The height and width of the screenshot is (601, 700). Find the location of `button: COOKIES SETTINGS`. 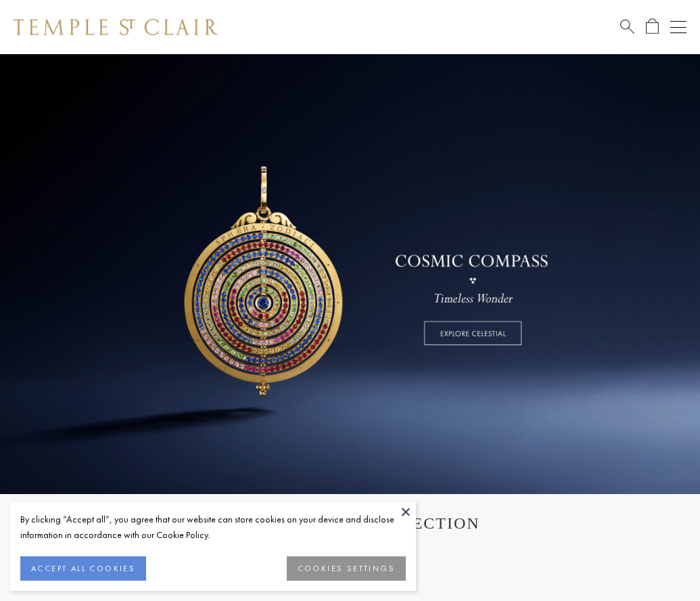

button: COOKIES SETTINGS is located at coordinates (346, 569).